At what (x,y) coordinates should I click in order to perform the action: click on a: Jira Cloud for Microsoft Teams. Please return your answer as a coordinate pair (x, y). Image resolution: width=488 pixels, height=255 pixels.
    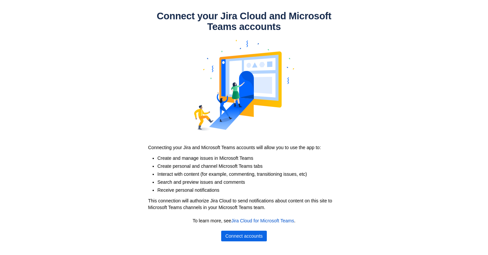
    Looking at the image, I should click on (263, 221).